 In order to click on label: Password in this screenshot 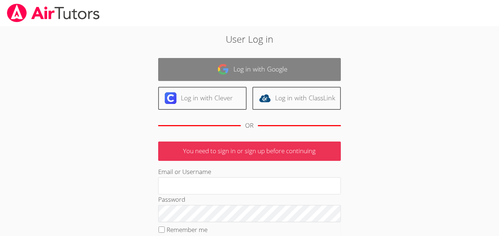, I will do `click(172, 199)`.